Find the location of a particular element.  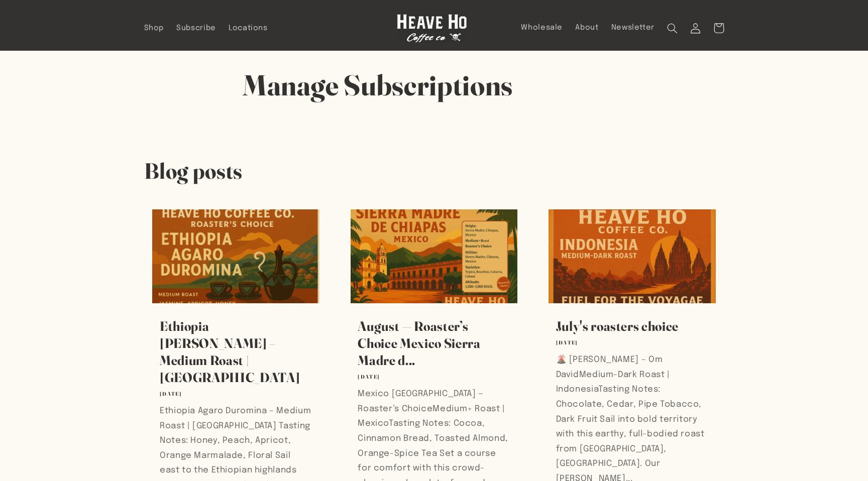

a: Locations is located at coordinates (248, 28).